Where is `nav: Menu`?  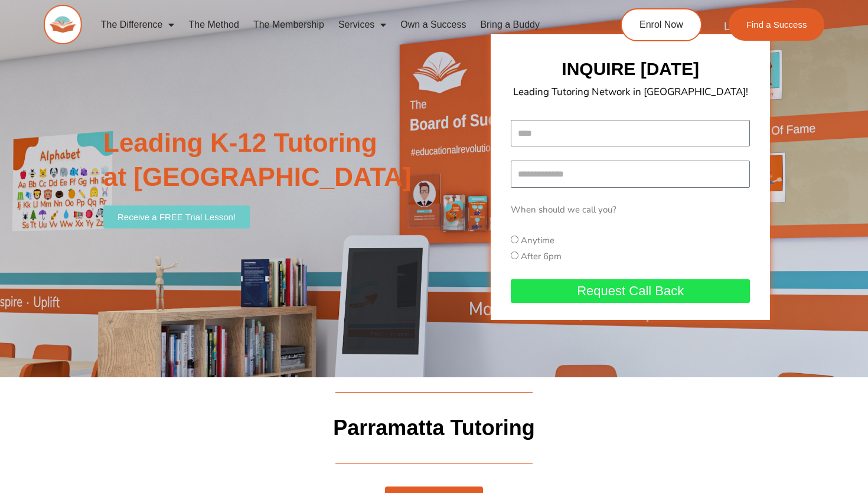
nav: Menu is located at coordinates (335, 25).